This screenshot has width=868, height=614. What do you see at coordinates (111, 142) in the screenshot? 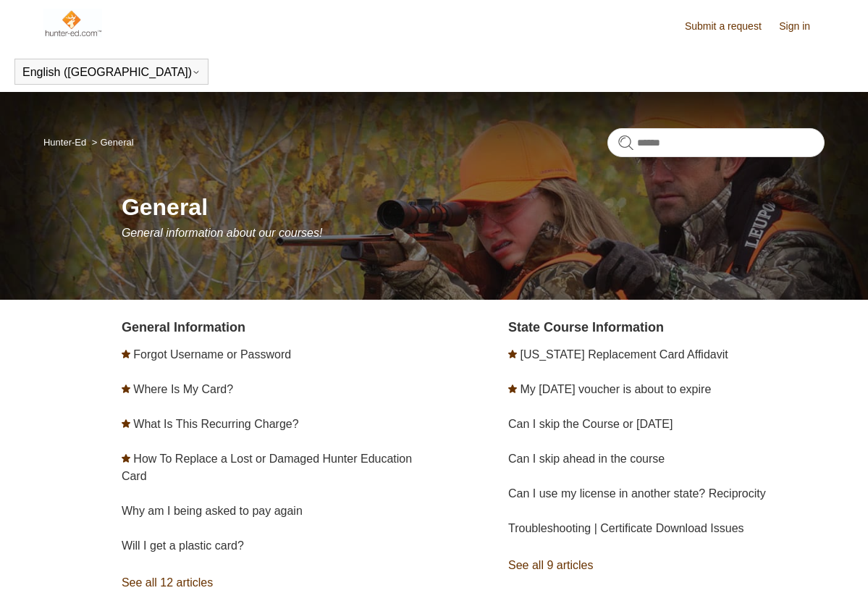
I see `li: General` at bounding box center [111, 142].